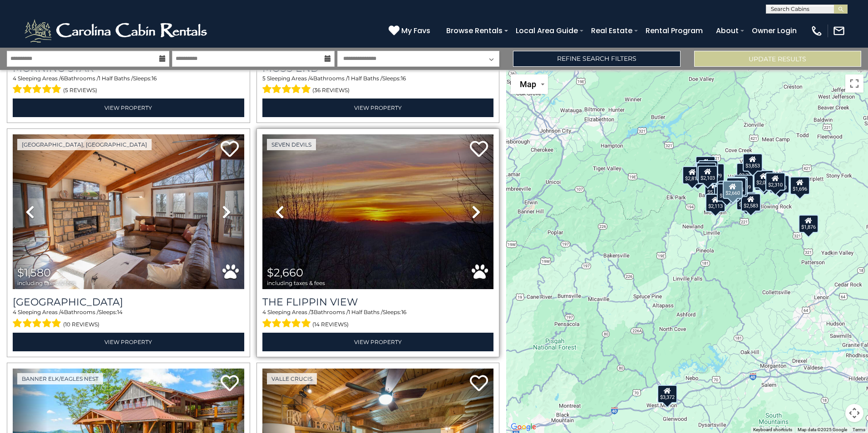  I want to click on a: Open this area in Google Maps (opens a new window), so click(523, 427).